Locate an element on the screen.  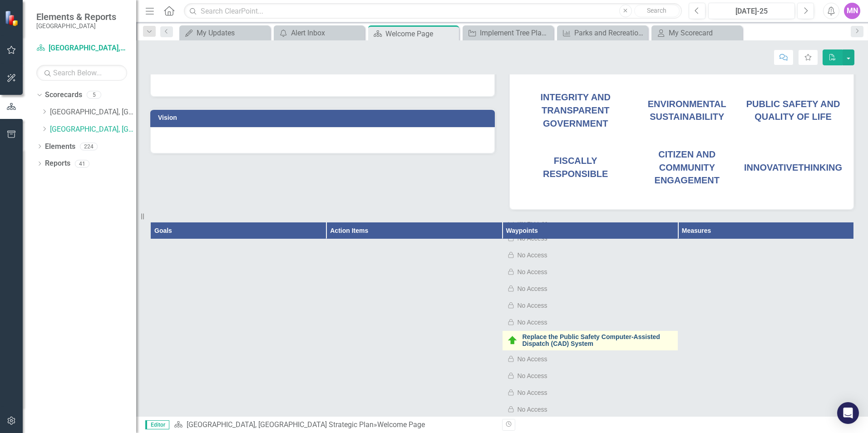
div: 41 is located at coordinates (82, 163).